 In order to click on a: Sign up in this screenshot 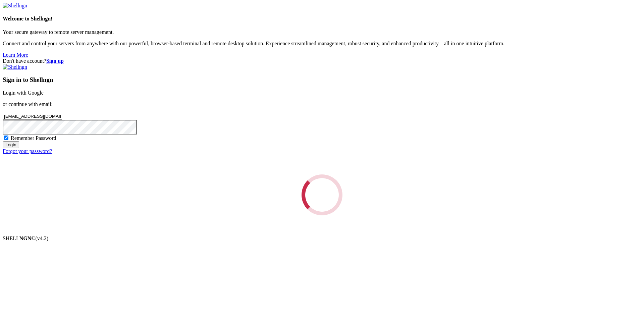, I will do `click(55, 61)`.